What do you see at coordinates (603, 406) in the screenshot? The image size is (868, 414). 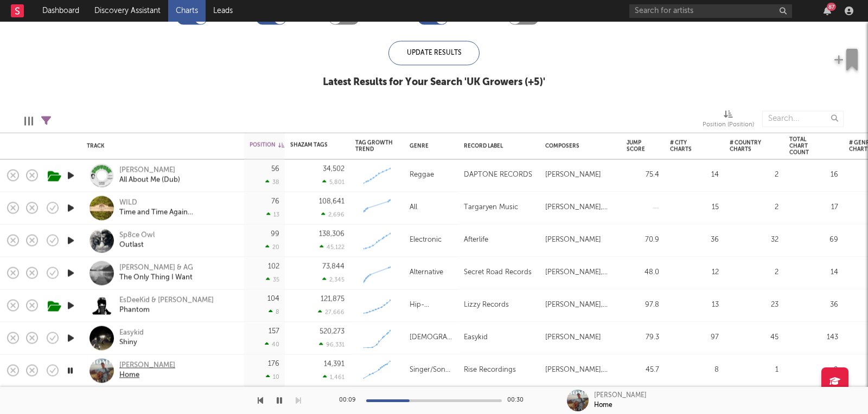 I see `div: Home` at bounding box center [603, 406].